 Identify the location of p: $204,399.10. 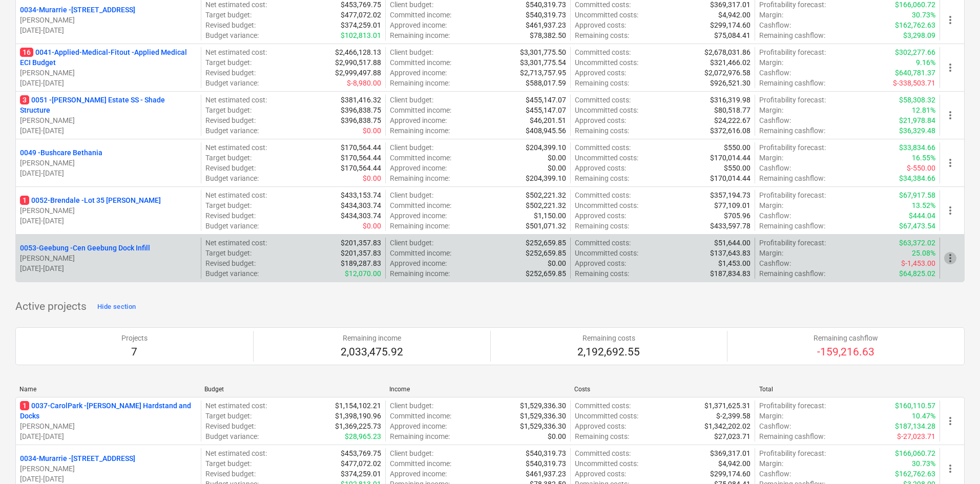
(545, 178).